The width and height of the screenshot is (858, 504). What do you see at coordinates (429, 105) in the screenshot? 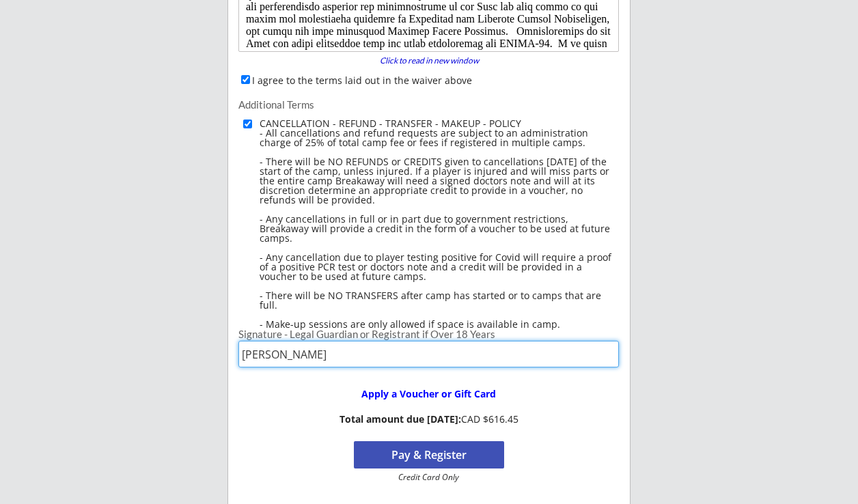
I see `div: Additional Terms` at bounding box center [429, 105].